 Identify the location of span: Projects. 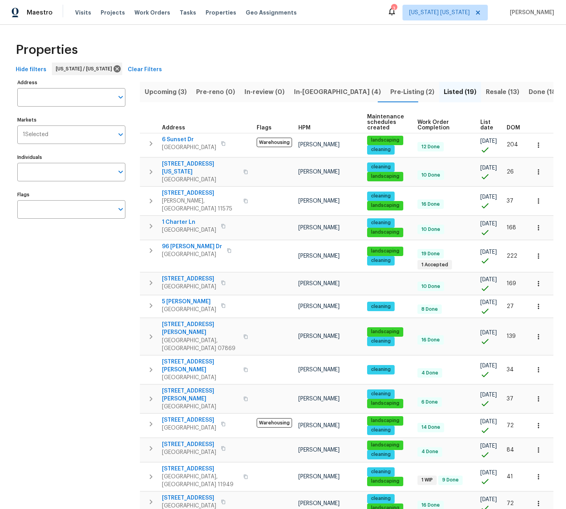
(113, 13).